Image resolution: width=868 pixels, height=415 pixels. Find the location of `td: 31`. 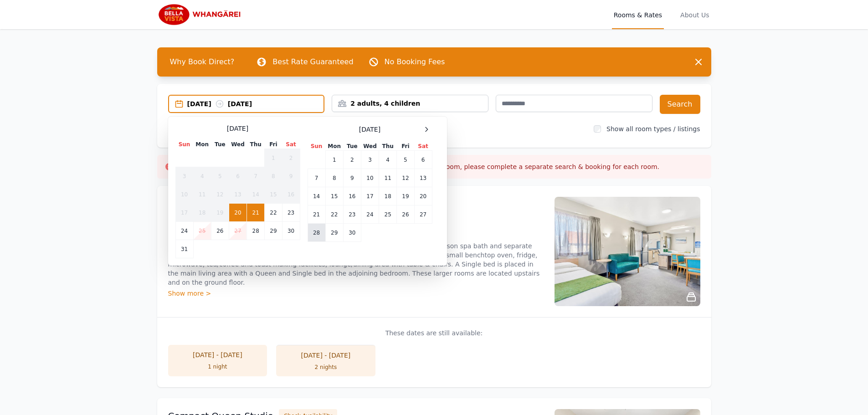

td: 31 is located at coordinates (184, 249).